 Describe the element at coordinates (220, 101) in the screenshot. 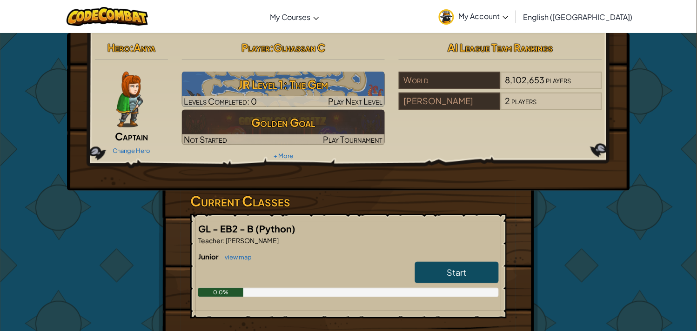

I see `span: Levels Completed: 0` at that location.